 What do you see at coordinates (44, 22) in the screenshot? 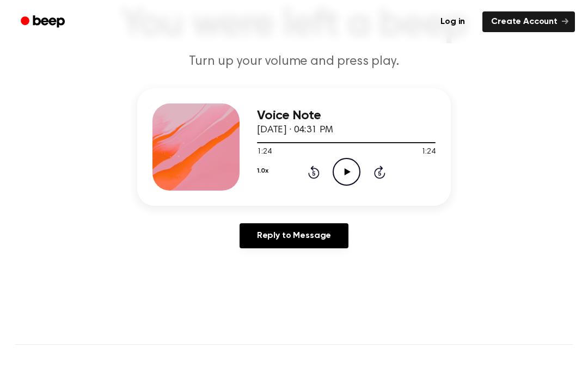
I see `a: Beep` at bounding box center [44, 22].